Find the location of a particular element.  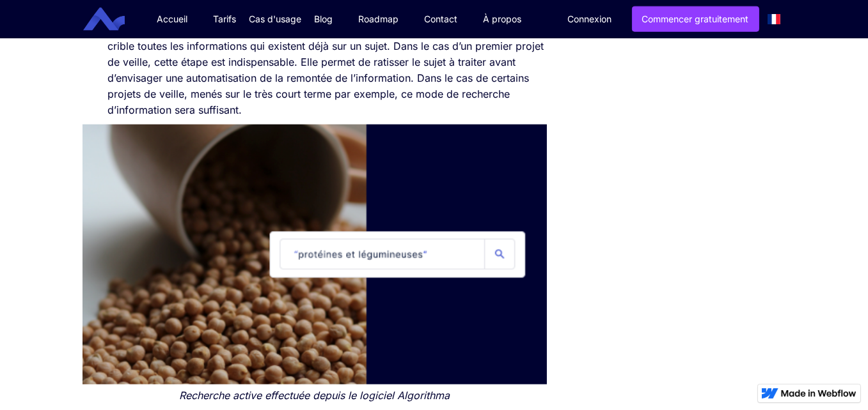

img: Made in Webflow is located at coordinates (819, 394).